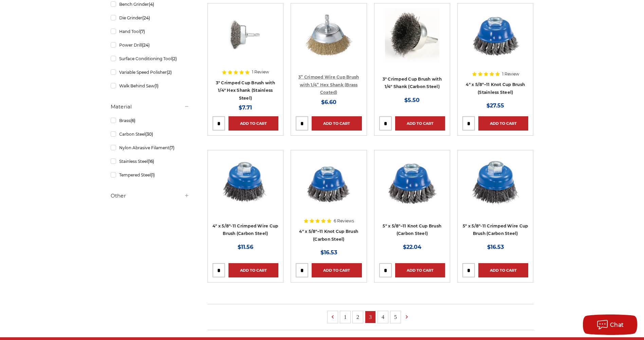  I want to click on a: Walk Behind Saw, so click(150, 85).